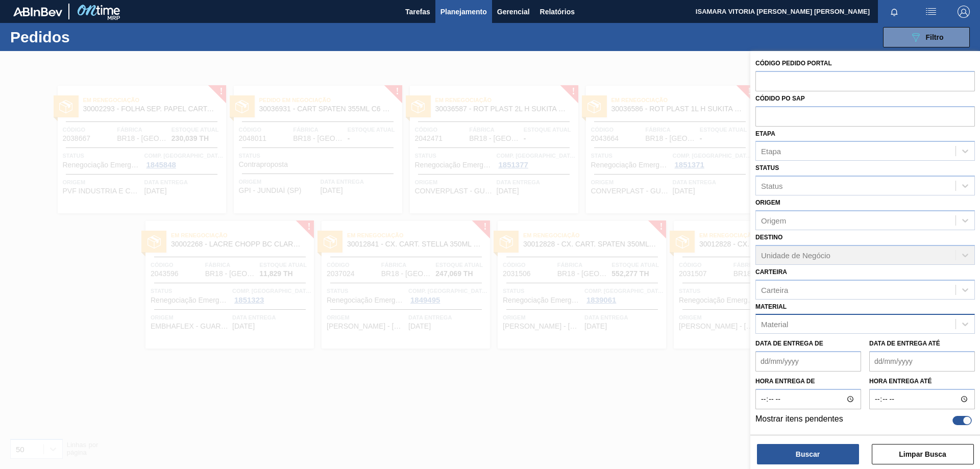  What do you see at coordinates (934, 38) in the screenshot?
I see `span: Filtro` at bounding box center [934, 38].